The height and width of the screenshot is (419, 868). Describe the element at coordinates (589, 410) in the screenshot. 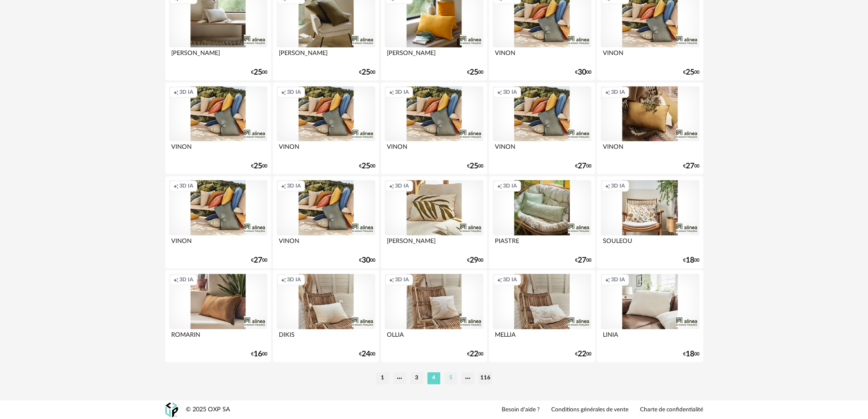

I see `a: Conditions générales de vente` at that location.